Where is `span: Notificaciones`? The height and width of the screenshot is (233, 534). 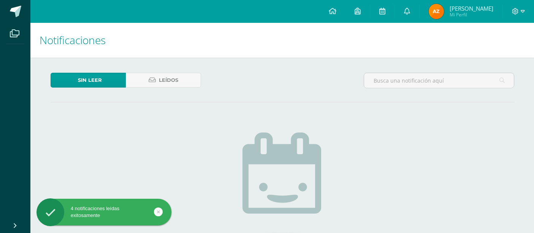
span: Notificaciones is located at coordinates (73, 40).